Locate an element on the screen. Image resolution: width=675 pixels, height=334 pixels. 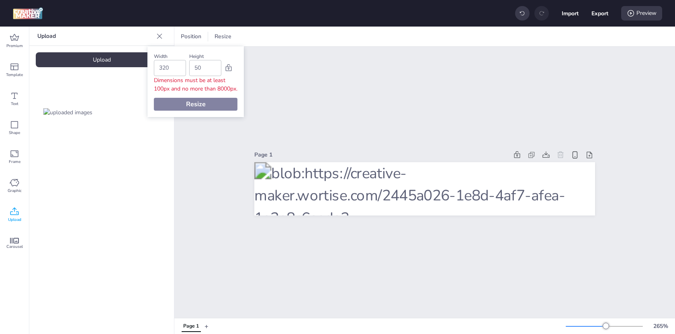
div: Dimensions must be at least 100px and no more than 8000px. is located at coordinates (196, 84).